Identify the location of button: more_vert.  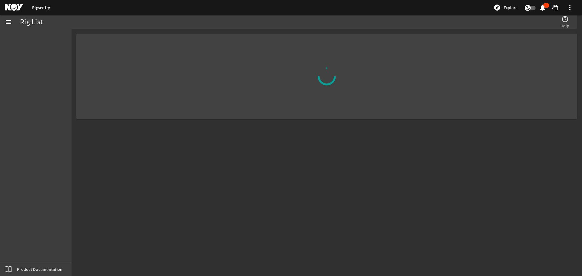
(570, 8).